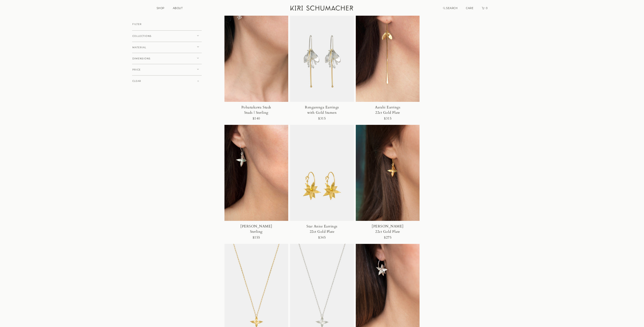 Image resolution: width=644 pixels, height=327 pixels. I want to click on div: $155, so click(256, 238).